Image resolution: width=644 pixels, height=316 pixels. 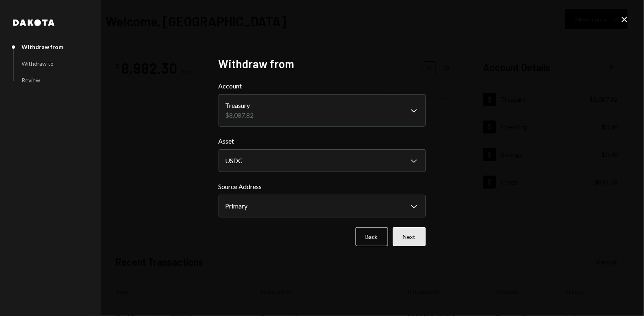 What do you see at coordinates (322, 141) in the screenshot?
I see `label: Asset` at bounding box center [322, 141].